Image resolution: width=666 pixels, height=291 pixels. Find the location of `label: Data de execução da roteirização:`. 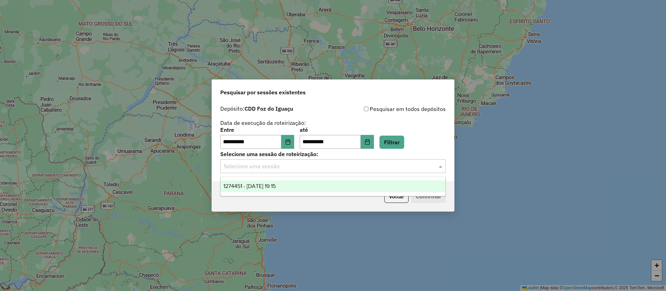

label: Data de execução da roteirização: is located at coordinates (263, 123).